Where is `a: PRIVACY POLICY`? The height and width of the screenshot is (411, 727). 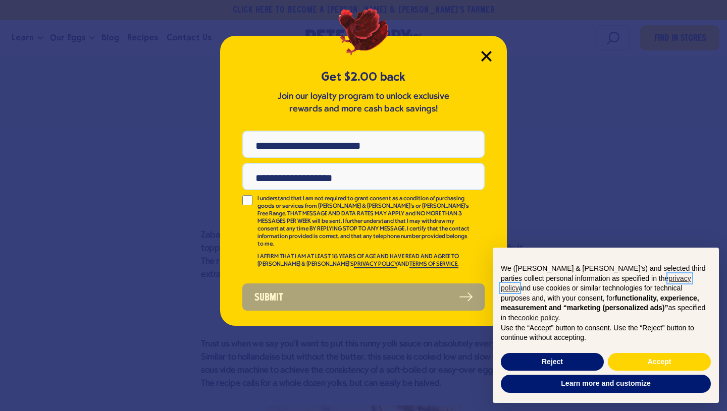 a: PRIVACY POLICY is located at coordinates (376, 265).